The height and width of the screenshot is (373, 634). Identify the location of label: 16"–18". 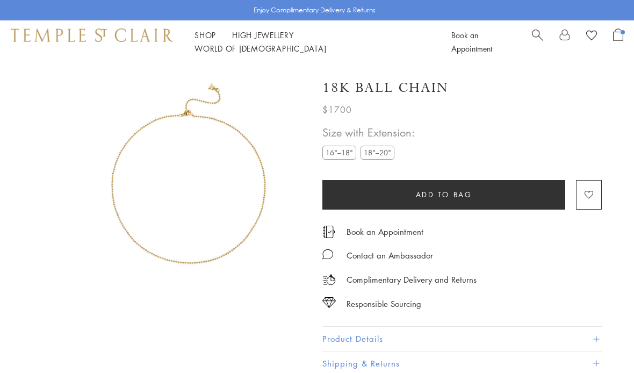
(339, 152).